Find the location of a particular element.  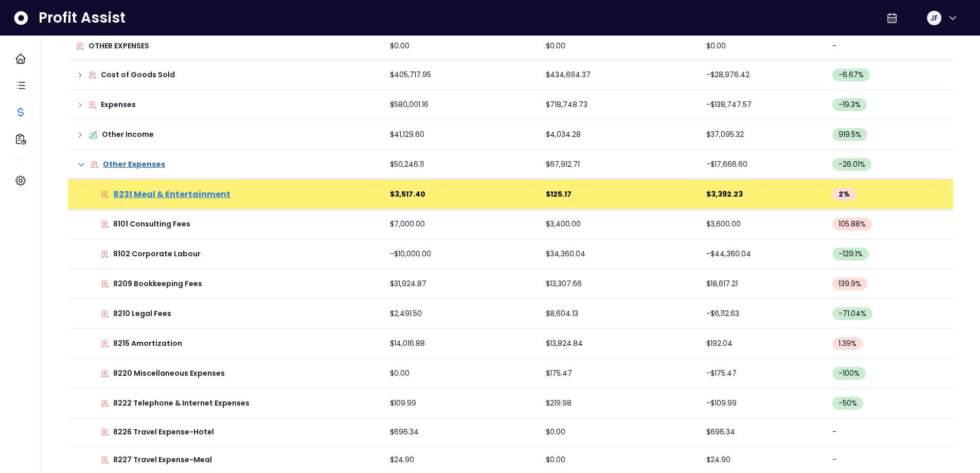

p: 8210 Legal Fees is located at coordinates (142, 313).